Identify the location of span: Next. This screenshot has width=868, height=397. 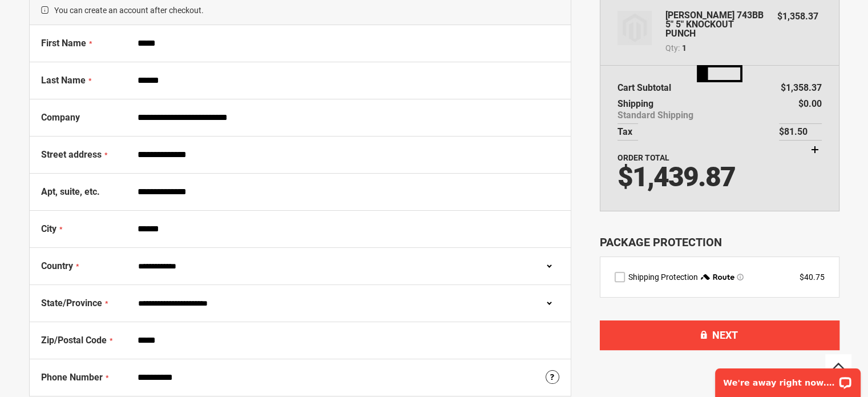
(725, 334).